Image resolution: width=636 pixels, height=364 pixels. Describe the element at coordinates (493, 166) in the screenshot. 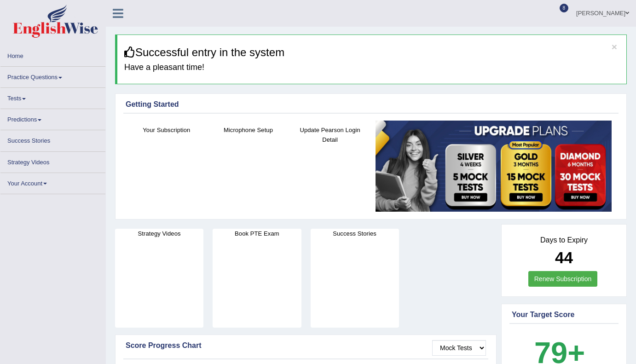

I see `img: small5.jpg` at that location.